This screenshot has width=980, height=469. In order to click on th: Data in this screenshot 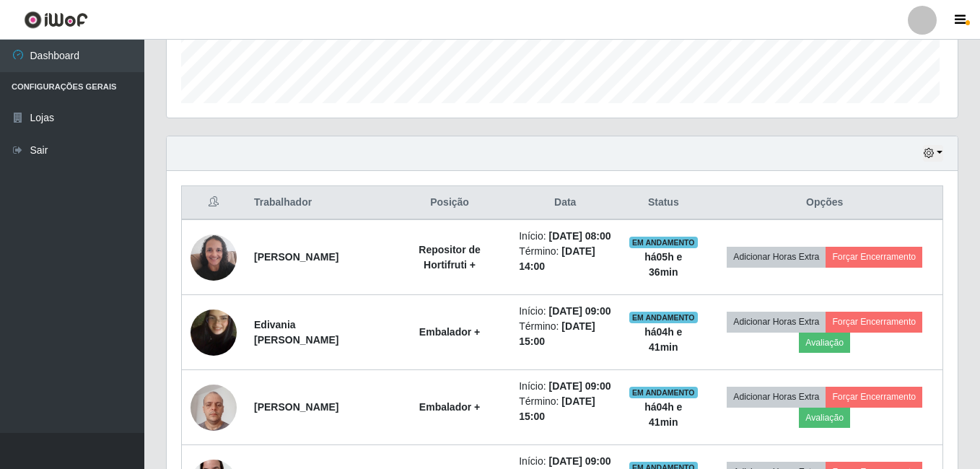, I will do `click(565, 202)`.